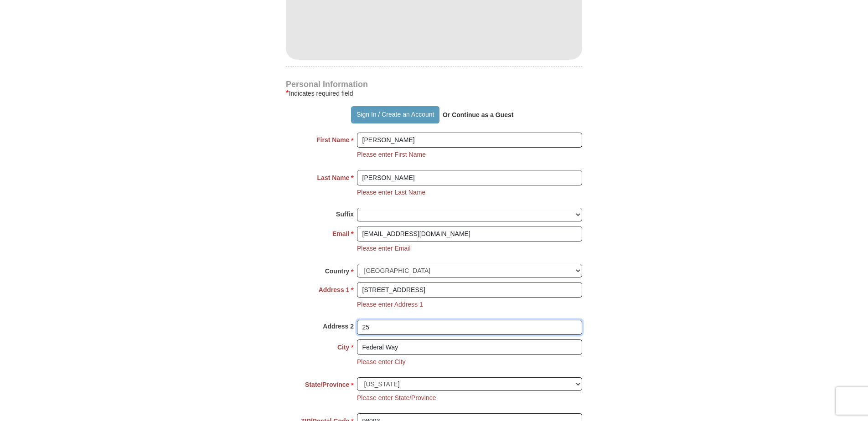  I want to click on strong: Address 2, so click(338, 326).